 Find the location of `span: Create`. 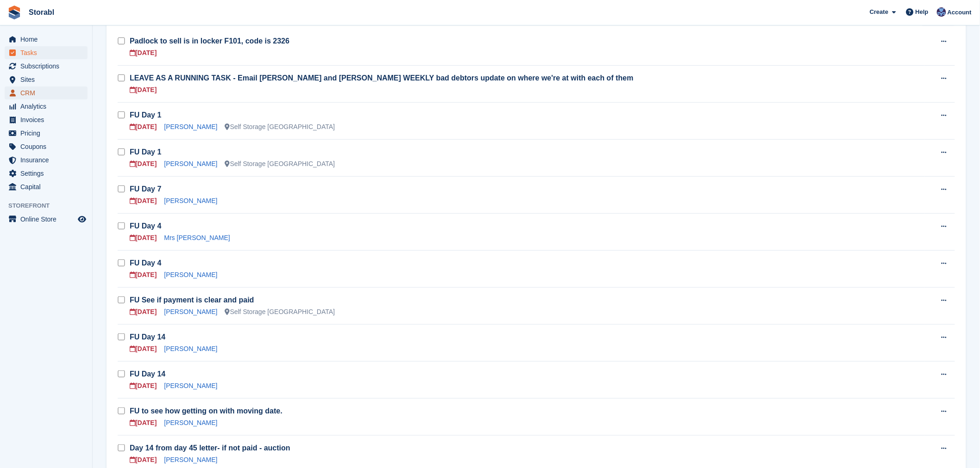

span: Create is located at coordinates (879, 12).